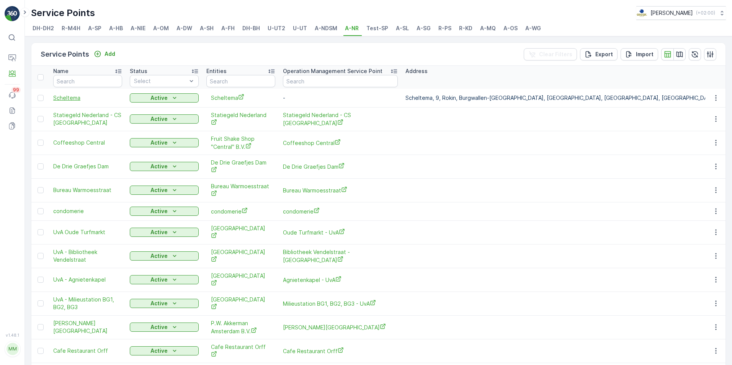 Image resolution: width=732 pixels, height=365 pixels. I want to click on p: Operation Management Service Point, so click(333, 71).